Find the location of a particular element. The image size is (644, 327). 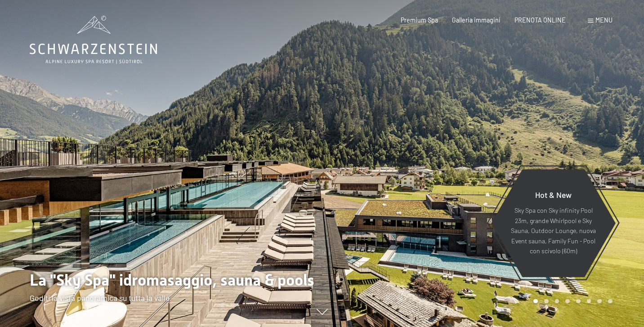

div: Carousel Page 1 (Current Slide) is located at coordinates (535, 301).